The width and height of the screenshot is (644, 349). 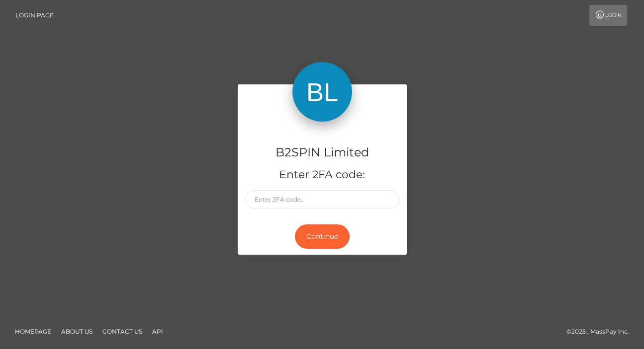 What do you see at coordinates (34, 15) in the screenshot?
I see `a: Login Page` at bounding box center [34, 15].